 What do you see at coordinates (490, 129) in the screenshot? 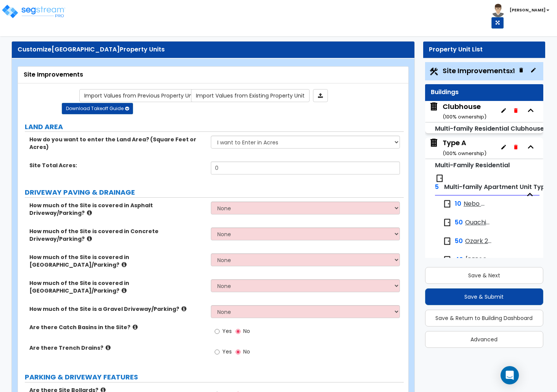
I see `small: Multi-family Residential Clubhouse` at bounding box center [490, 129].